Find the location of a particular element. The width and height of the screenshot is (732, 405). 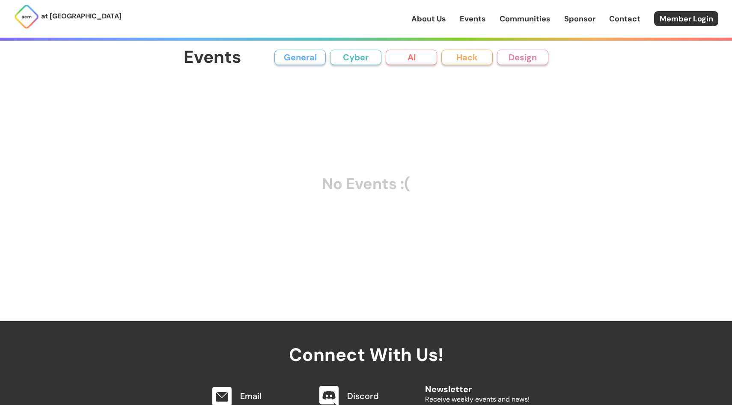

button: Hack is located at coordinates (467, 57).